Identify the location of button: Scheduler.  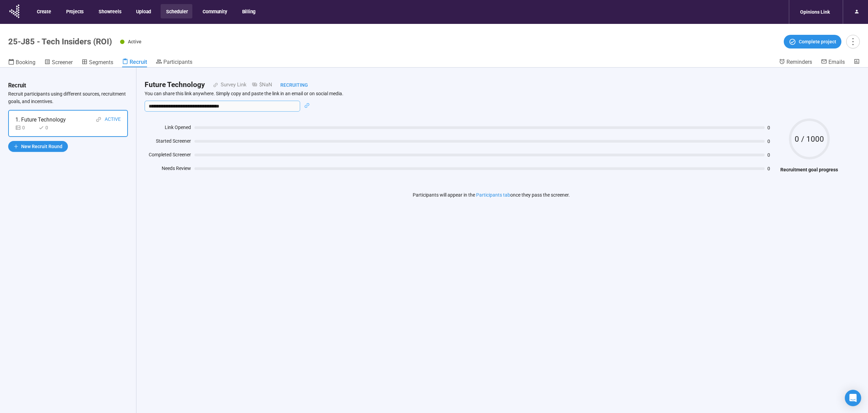
(177, 11).